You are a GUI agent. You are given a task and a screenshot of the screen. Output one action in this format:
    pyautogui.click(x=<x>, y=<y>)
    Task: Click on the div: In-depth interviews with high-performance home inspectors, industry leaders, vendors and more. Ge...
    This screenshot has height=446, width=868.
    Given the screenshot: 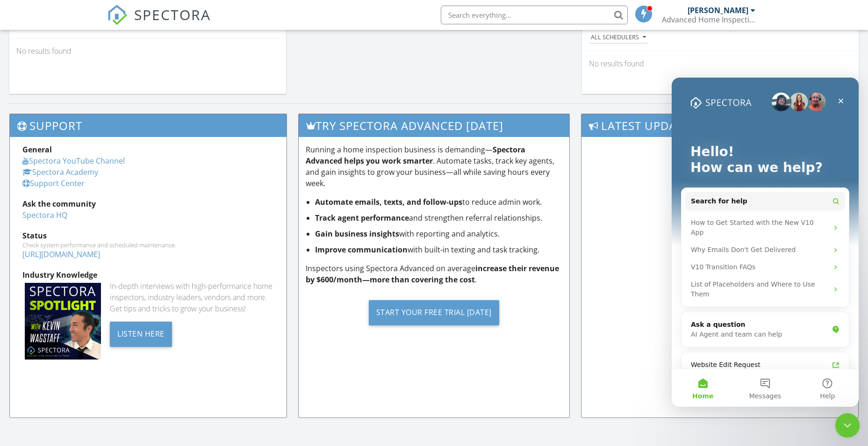 What is the action you would take?
    pyautogui.click(x=192, y=298)
    